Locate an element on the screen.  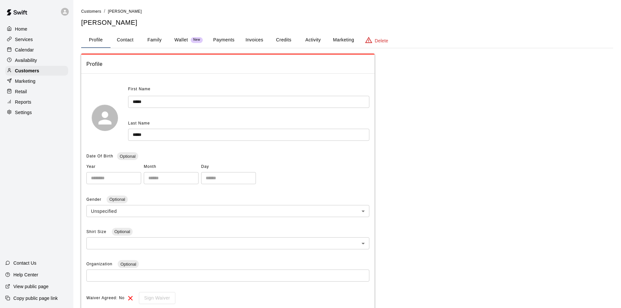
div: Customers is located at coordinates (36, 71).